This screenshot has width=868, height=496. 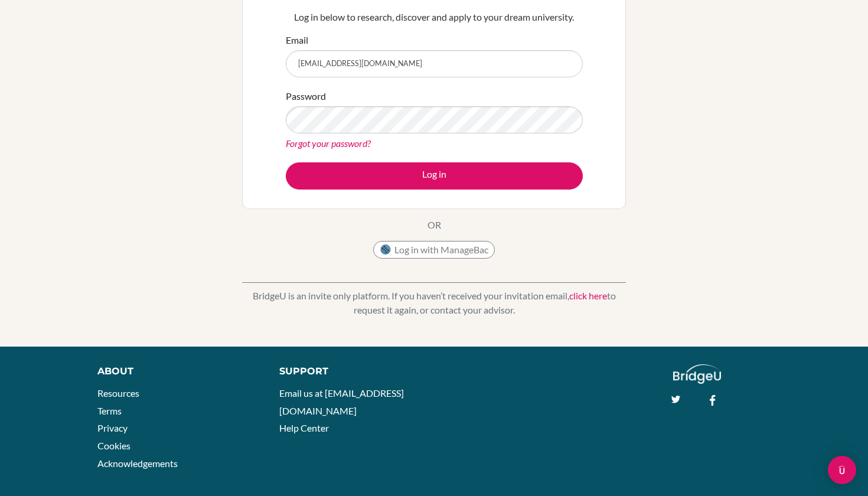 What do you see at coordinates (297, 40) in the screenshot?
I see `label: Email` at bounding box center [297, 40].